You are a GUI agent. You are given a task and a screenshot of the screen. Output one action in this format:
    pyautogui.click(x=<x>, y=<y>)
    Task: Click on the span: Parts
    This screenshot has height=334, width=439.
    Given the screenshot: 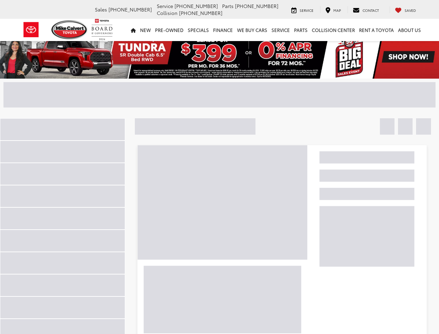 What is the action you would take?
    pyautogui.click(x=228, y=6)
    